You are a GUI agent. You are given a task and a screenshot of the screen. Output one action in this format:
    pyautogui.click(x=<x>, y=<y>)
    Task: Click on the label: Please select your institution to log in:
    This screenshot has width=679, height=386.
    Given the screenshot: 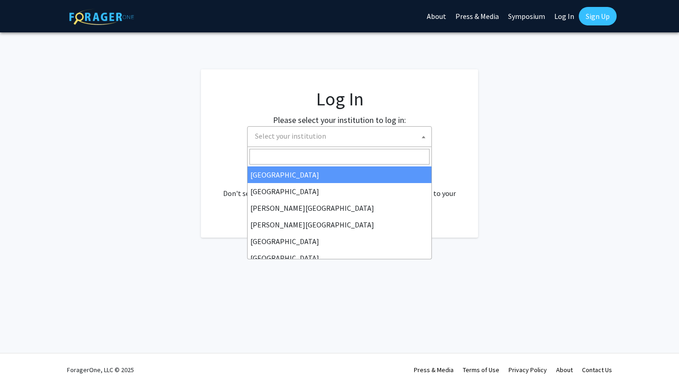 What is the action you would take?
    pyautogui.click(x=340, y=120)
    